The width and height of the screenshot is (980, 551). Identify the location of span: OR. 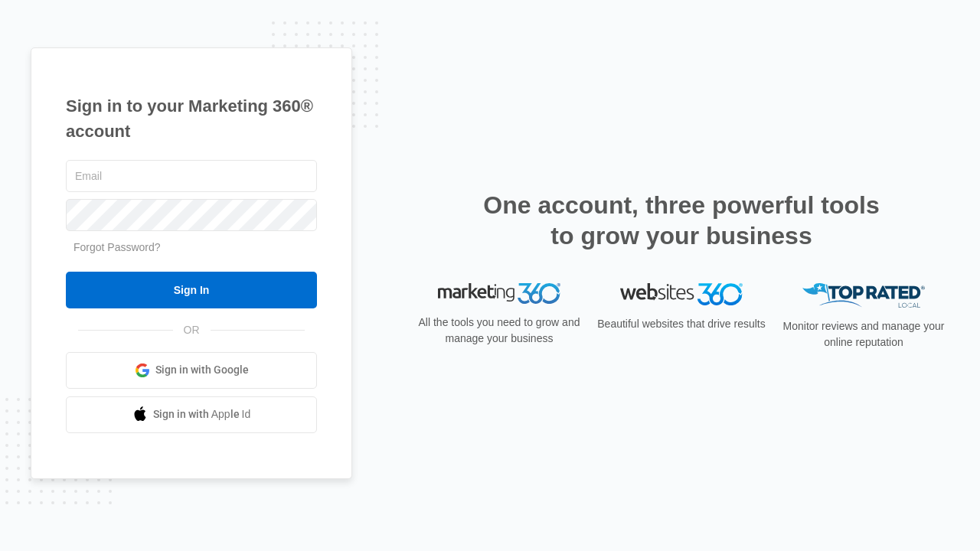
(191, 329).